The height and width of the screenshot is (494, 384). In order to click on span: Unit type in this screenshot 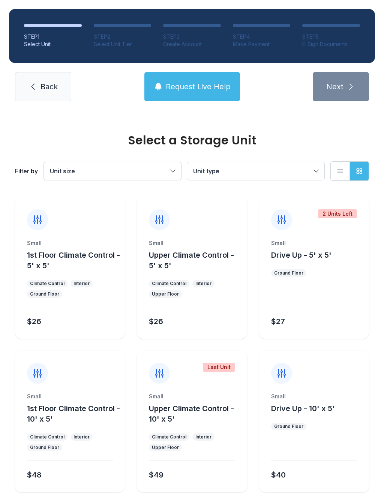, I will do `click(206, 171)`.